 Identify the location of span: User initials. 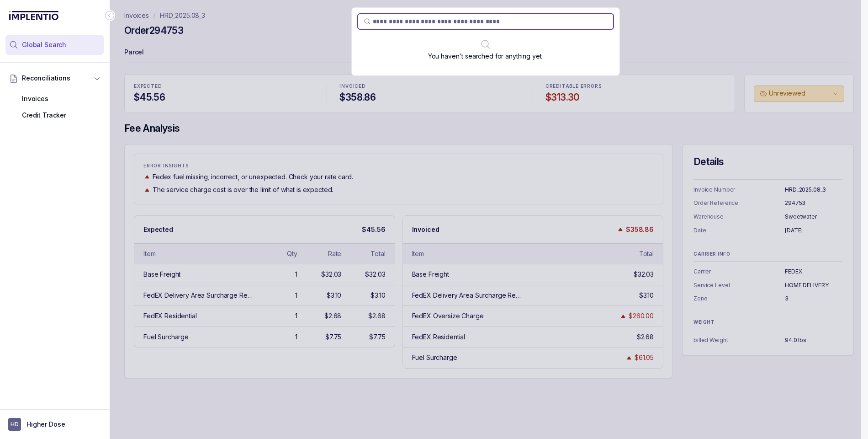
(15, 424).